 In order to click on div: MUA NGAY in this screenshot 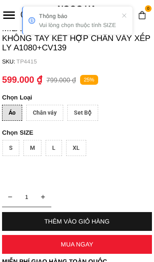, I will do `click(77, 244)`.